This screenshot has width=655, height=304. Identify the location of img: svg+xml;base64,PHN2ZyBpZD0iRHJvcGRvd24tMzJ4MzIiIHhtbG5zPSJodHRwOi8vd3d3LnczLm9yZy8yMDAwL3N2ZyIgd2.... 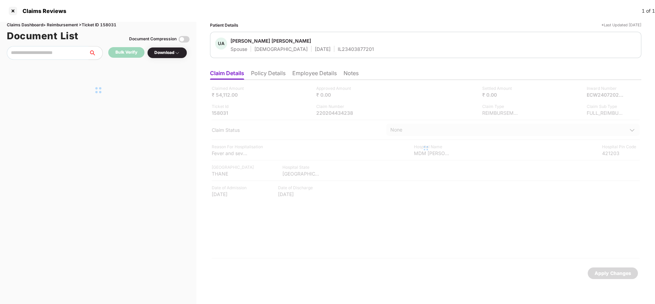
(177, 53).